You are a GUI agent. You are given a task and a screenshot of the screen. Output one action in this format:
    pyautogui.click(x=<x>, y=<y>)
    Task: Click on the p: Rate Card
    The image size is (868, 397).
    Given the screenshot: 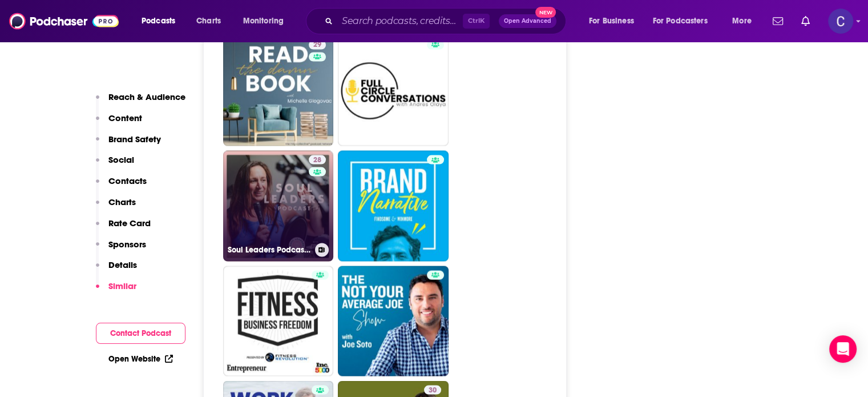 What is the action you would take?
    pyautogui.click(x=130, y=223)
    